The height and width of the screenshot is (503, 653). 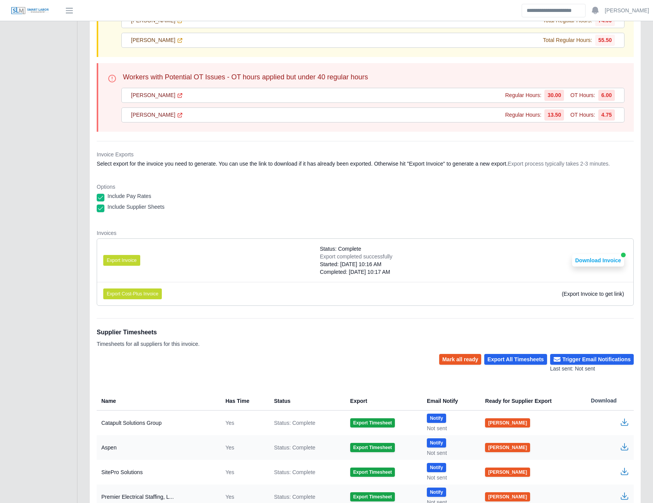 I want to click on label: Include Pay Rates, so click(x=129, y=196).